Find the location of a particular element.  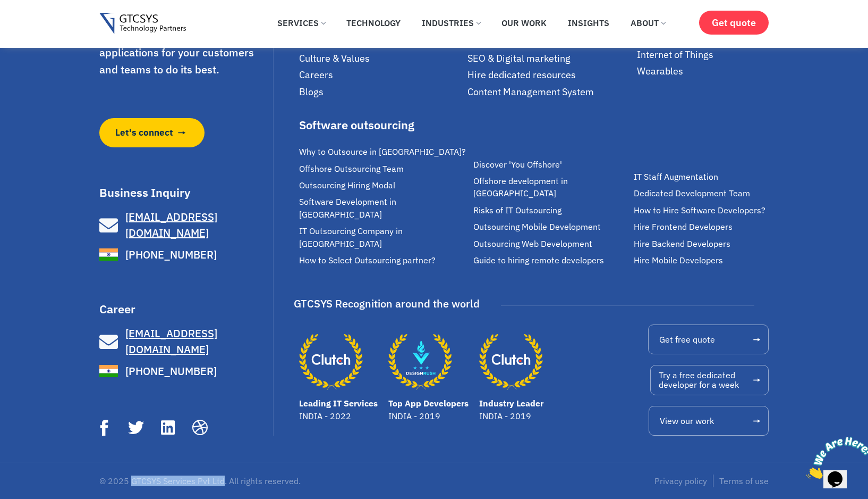

span: View our work is located at coordinates (687, 420).